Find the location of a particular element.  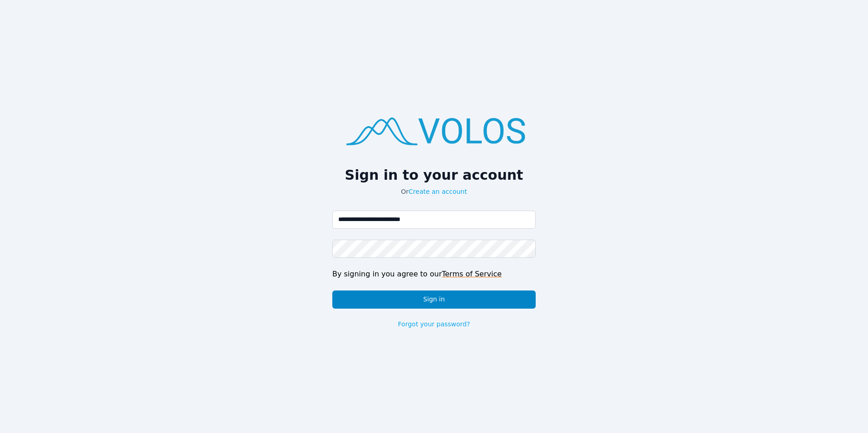

a: Terms of Service is located at coordinates (471, 274).